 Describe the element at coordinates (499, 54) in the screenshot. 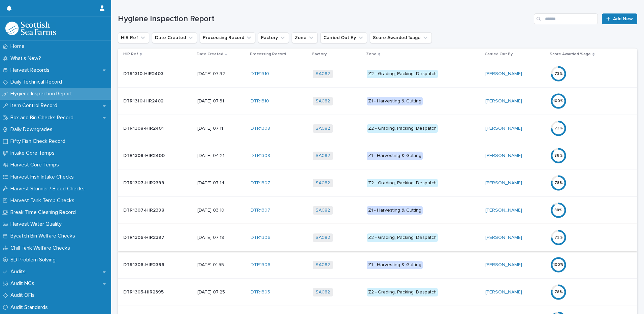

I see `p: Carried Out By` at that location.